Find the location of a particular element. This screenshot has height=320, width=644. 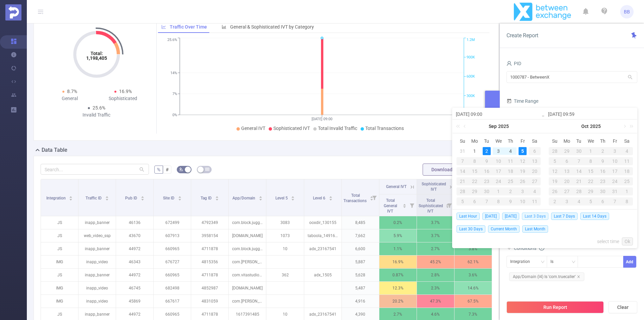

td: September 21, 2025 is located at coordinates (463, 181).